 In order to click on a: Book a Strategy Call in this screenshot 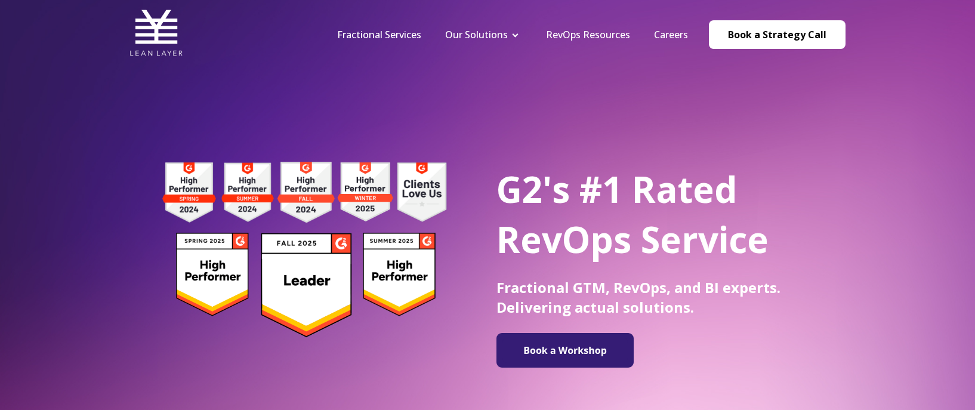, I will do `click(777, 35)`.